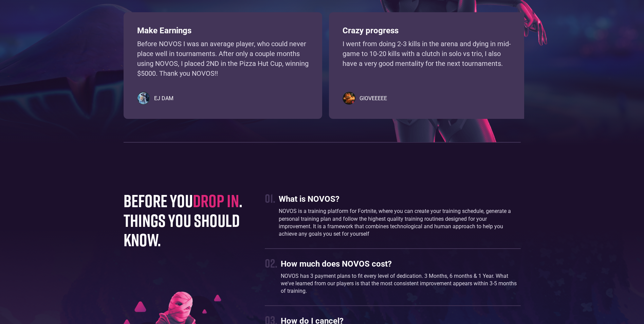 The width and height of the screenshot is (644, 324). I want to click on h3: Crazy progress, so click(428, 31).